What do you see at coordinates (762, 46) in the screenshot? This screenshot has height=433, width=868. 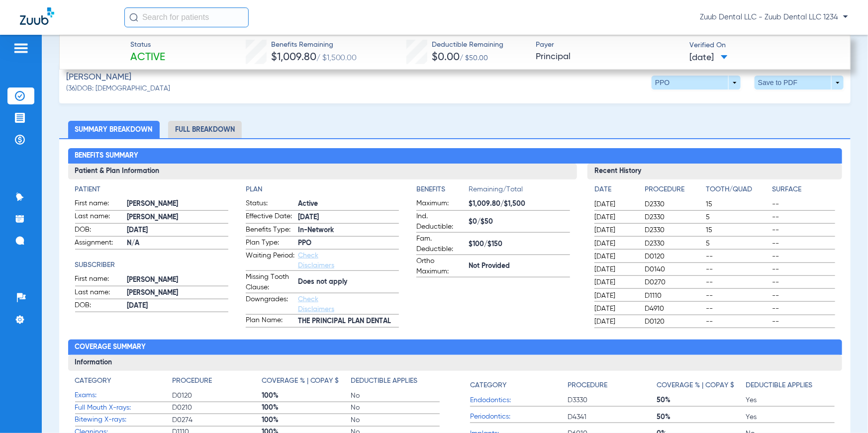 I see `span: Verified On` at bounding box center [762, 46].